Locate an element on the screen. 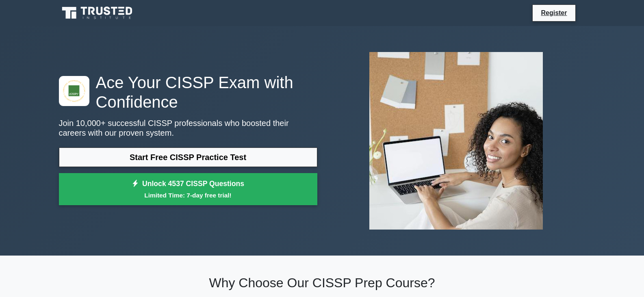 This screenshot has width=644, height=297. small: Limited Time: 7-day free trial! is located at coordinates (188, 195).